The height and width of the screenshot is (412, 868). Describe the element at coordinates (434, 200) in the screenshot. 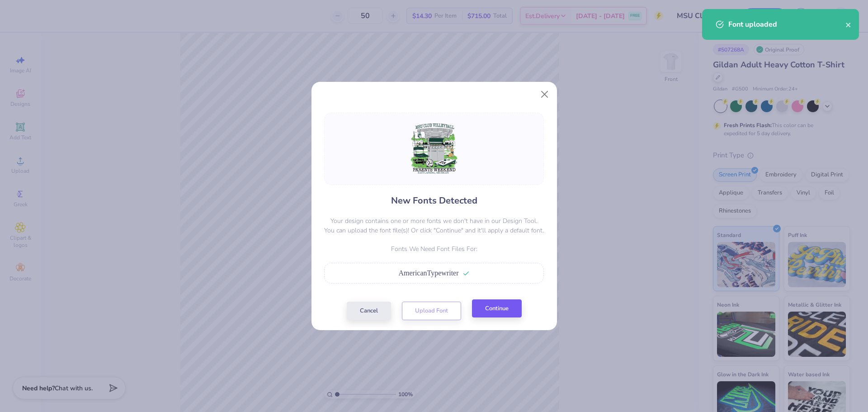

I see `h4: New Fonts Detected` at that location.